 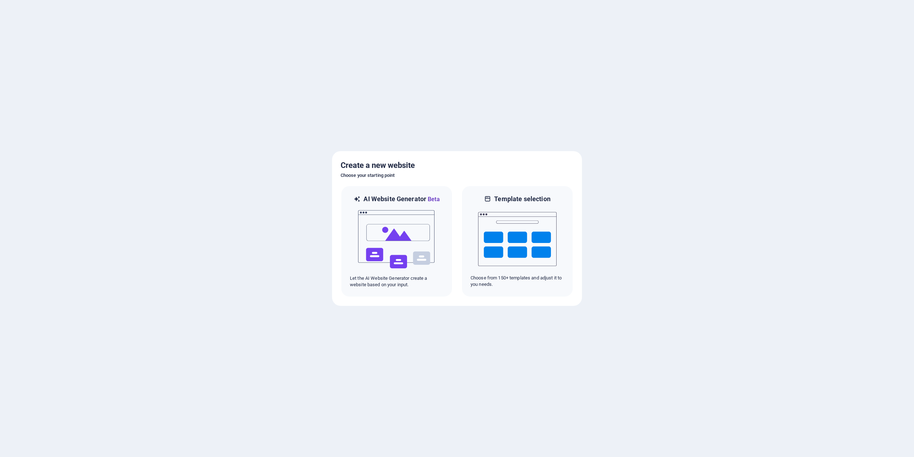 I want to click on img: ai, so click(x=397, y=239).